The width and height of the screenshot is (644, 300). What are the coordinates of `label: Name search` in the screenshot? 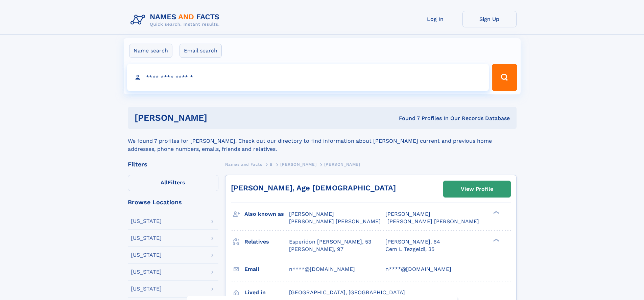 It's located at (151, 51).